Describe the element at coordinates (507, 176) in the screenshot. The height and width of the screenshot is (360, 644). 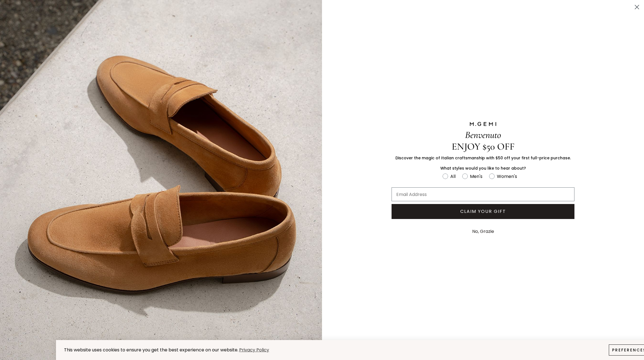
I see `div: Women's` at that location.